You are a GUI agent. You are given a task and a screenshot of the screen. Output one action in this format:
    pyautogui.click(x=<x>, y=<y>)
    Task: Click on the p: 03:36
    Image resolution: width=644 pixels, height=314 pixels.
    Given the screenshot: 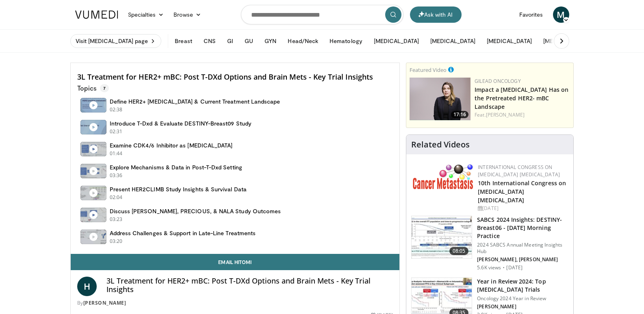 What is the action you would take?
    pyautogui.click(x=116, y=175)
    